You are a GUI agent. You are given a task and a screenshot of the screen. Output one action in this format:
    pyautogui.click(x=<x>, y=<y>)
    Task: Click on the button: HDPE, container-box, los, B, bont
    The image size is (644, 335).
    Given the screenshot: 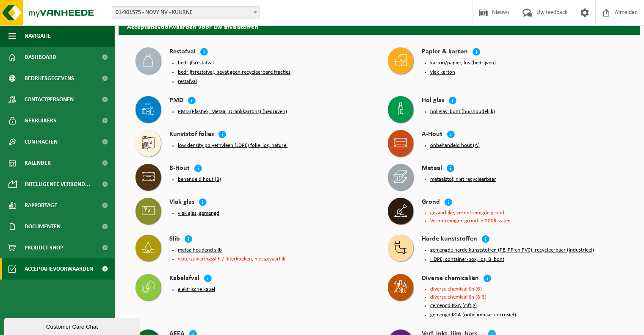 What is the action you would take?
    pyautogui.click(x=467, y=259)
    